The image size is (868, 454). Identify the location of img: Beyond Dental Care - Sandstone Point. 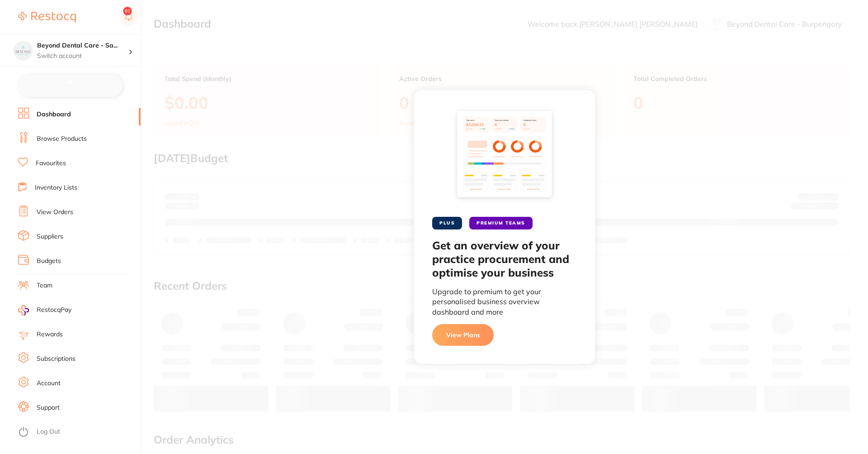
(23, 51).